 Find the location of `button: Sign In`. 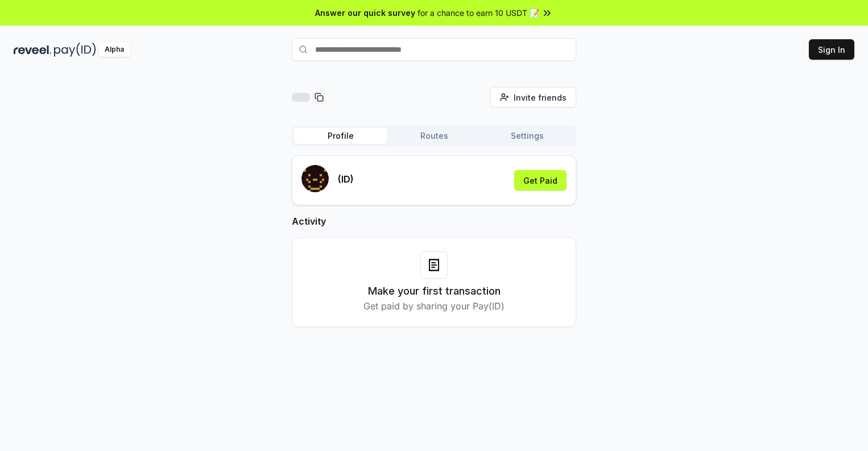

button: Sign In is located at coordinates (832, 50).